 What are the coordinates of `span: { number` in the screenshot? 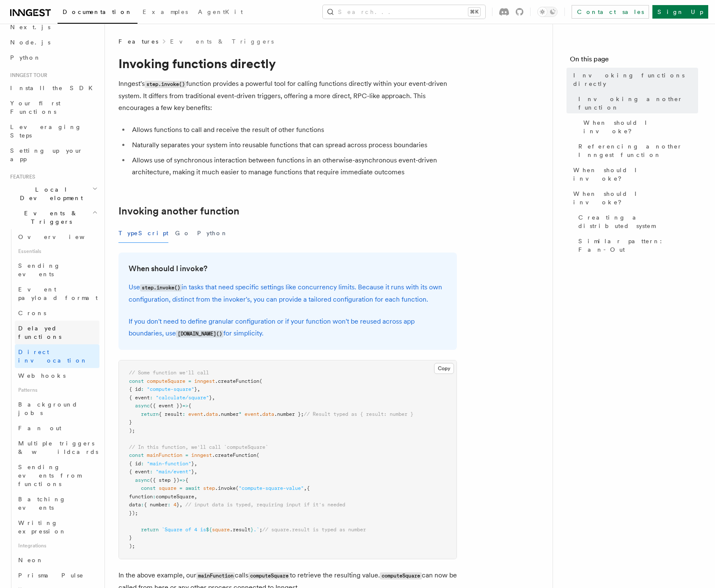 It's located at (156, 505).